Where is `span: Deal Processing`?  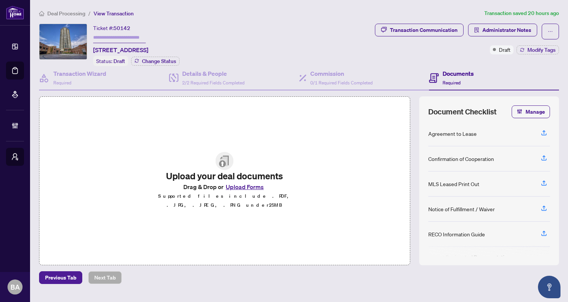
span: Deal Processing is located at coordinates (66, 14).